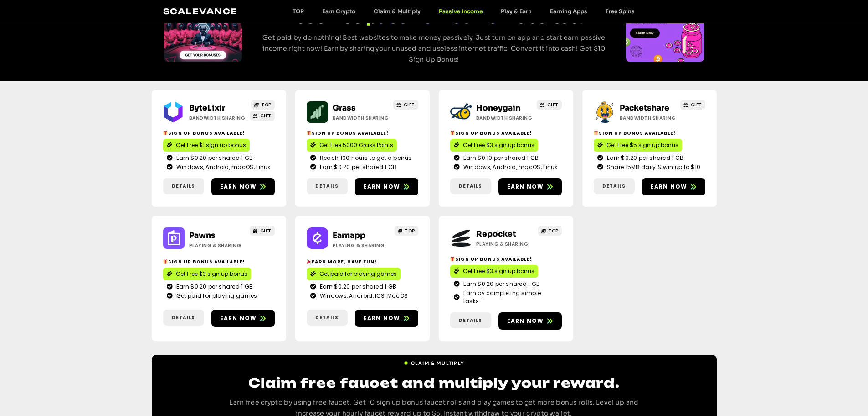 The image size is (868, 416). What do you see at coordinates (344, 108) in the screenshot?
I see `a: Grass` at bounding box center [344, 108].